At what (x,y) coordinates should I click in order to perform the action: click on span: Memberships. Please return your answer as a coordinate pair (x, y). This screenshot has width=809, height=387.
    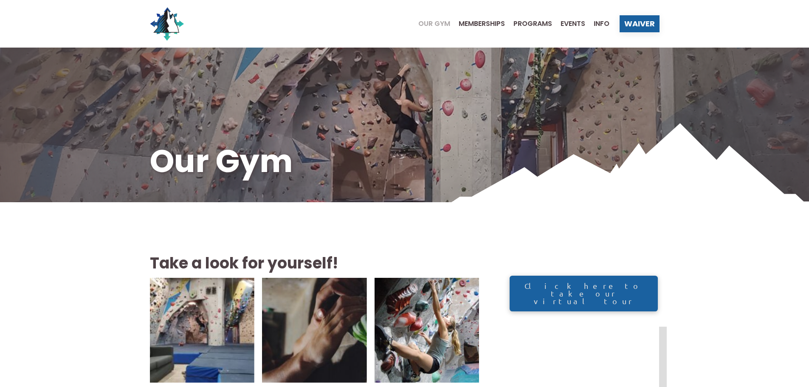
    Looking at the image, I should click on (482, 24).